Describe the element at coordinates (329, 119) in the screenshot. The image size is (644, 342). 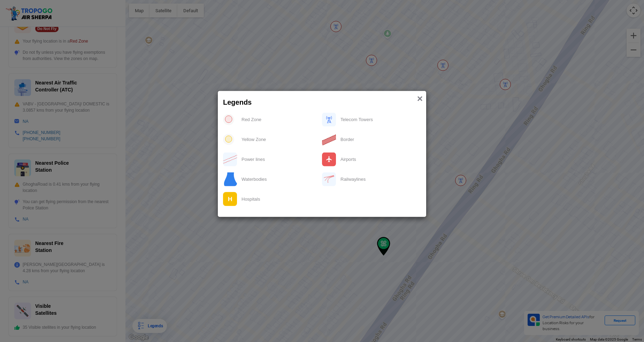
I see `img: ic_Telecom%20Towers1.svg` at that location.